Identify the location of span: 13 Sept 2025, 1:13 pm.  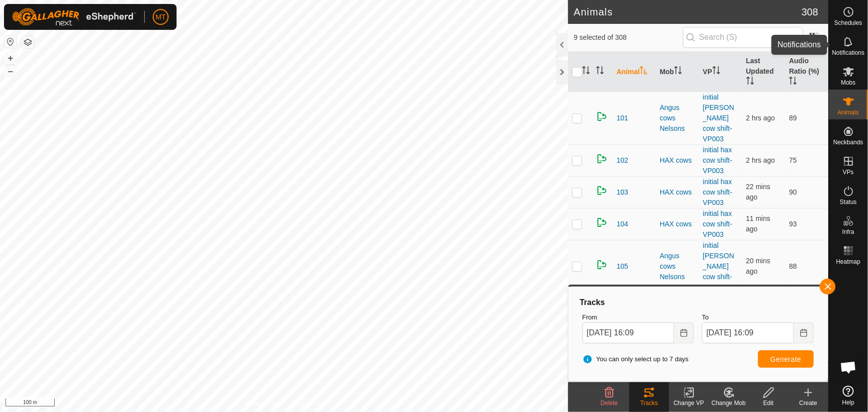
(760, 160).